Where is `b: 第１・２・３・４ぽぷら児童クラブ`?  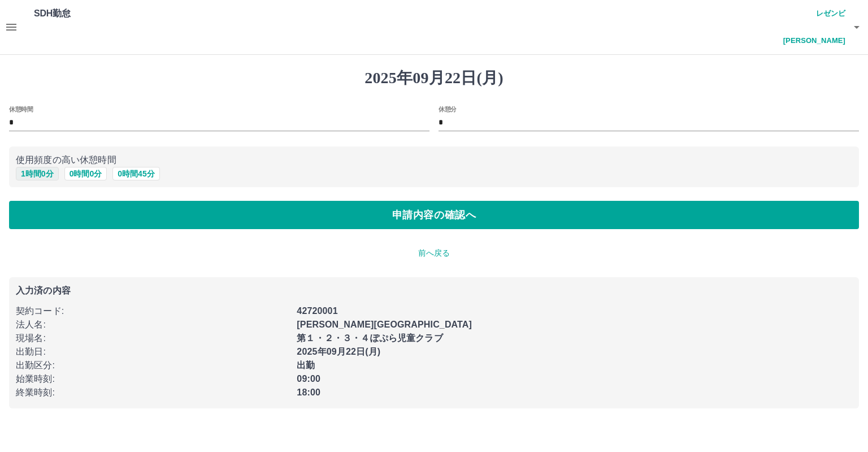 b: 第１・２・３・４ぽぷら児童クラブ is located at coordinates (370, 338).